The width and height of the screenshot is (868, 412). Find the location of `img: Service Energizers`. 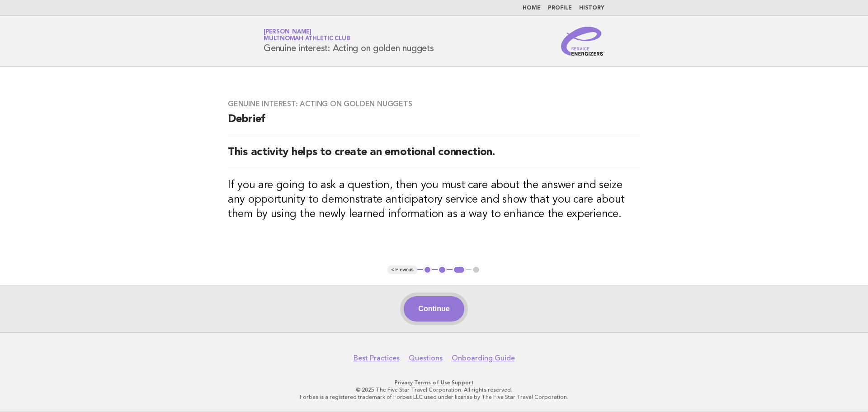

img: Service Energizers is located at coordinates (583, 41).